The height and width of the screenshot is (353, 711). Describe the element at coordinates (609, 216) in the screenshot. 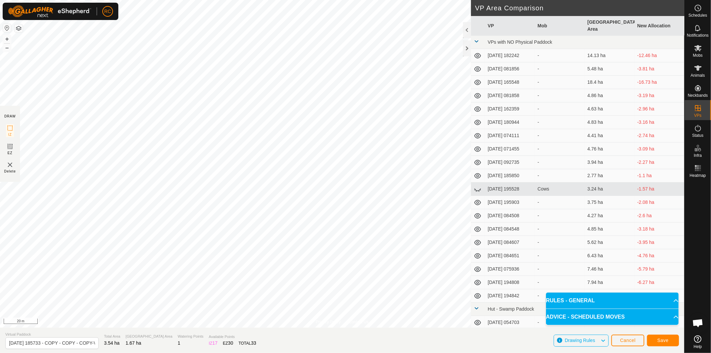

I see `td: 4.27 ha` at that location.